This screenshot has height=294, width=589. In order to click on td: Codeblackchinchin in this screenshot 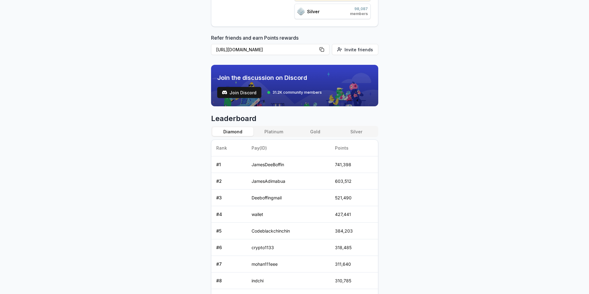, I will do `click(289, 231)`.